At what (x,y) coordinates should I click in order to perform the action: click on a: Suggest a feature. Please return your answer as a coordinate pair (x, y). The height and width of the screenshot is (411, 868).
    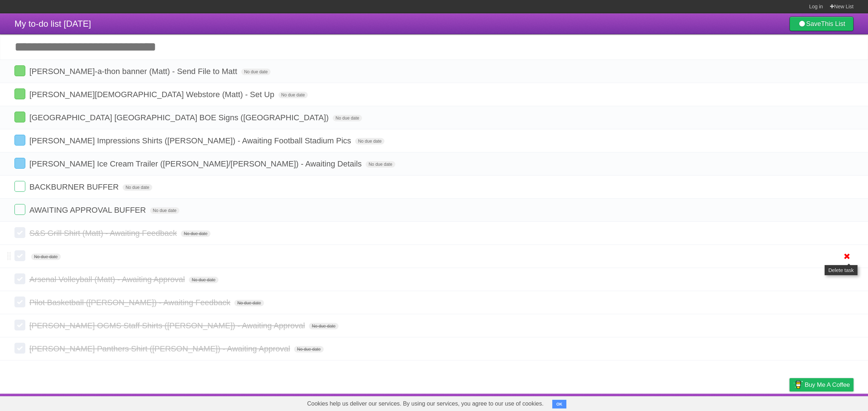
    Looking at the image, I should click on (830, 403).